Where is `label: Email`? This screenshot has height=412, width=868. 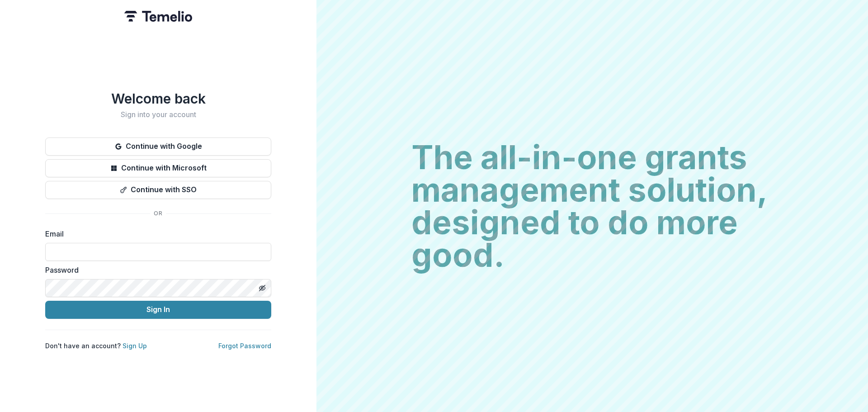 label: Email is located at coordinates (156, 234).